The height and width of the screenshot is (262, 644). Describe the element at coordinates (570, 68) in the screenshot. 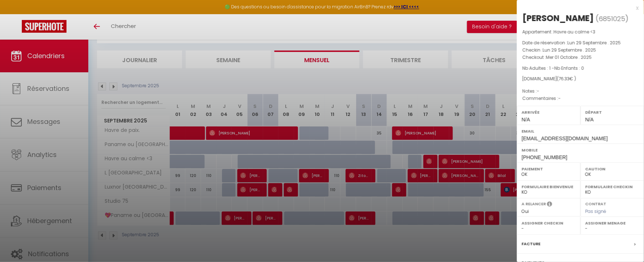

I see `span: Nb Enfants : 0` at that location.